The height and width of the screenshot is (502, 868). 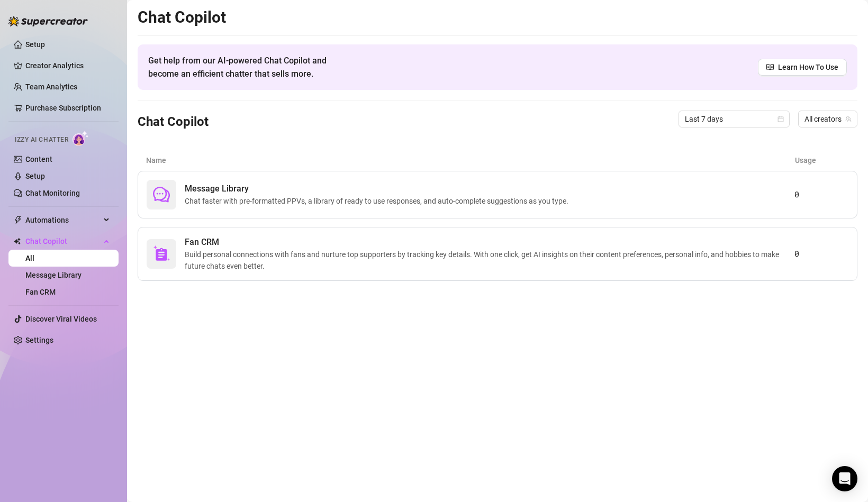 I want to click on span: All creators, so click(x=827, y=119).